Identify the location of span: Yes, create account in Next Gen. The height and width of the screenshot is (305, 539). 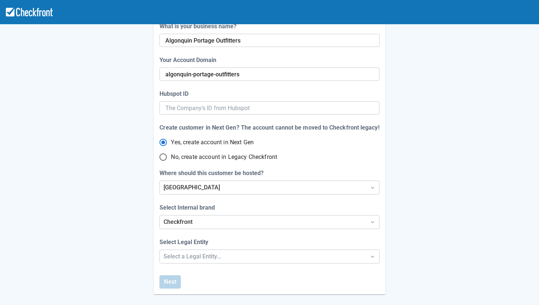
(212, 142).